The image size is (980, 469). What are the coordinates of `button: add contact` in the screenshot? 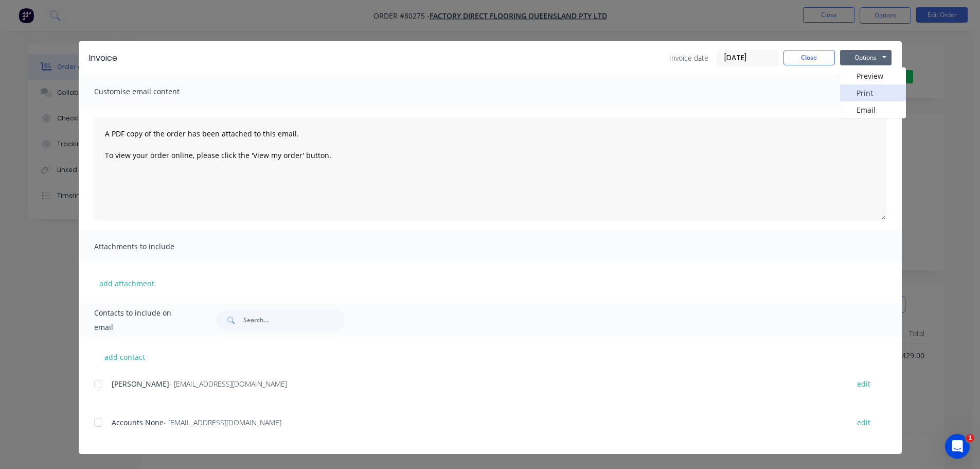 It's located at (125, 357).